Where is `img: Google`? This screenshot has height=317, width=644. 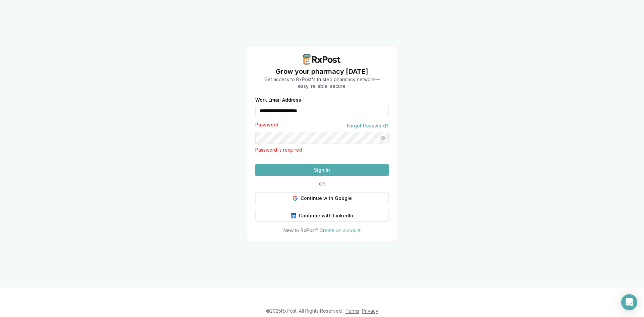
img: Google is located at coordinates (295, 198).